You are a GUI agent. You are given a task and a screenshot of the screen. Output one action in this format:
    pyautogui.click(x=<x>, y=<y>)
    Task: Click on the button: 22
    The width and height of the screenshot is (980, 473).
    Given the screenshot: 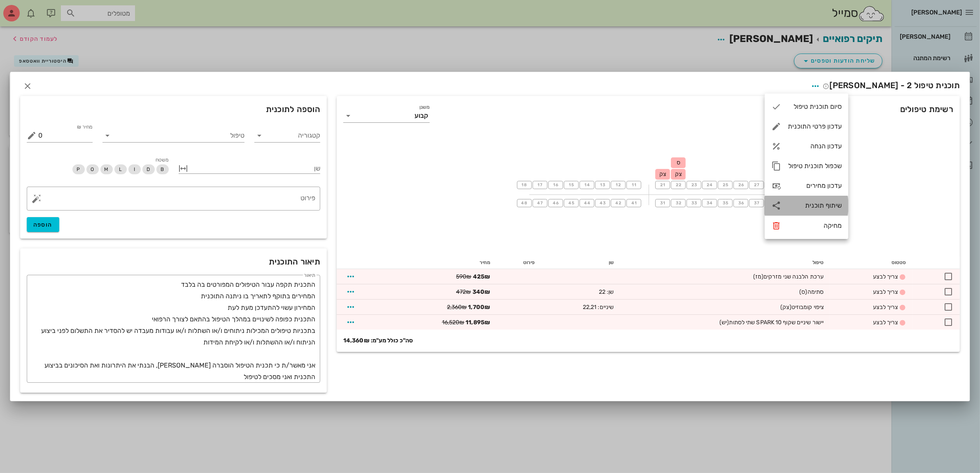 What is the action you would take?
    pyautogui.click(x=678, y=185)
    